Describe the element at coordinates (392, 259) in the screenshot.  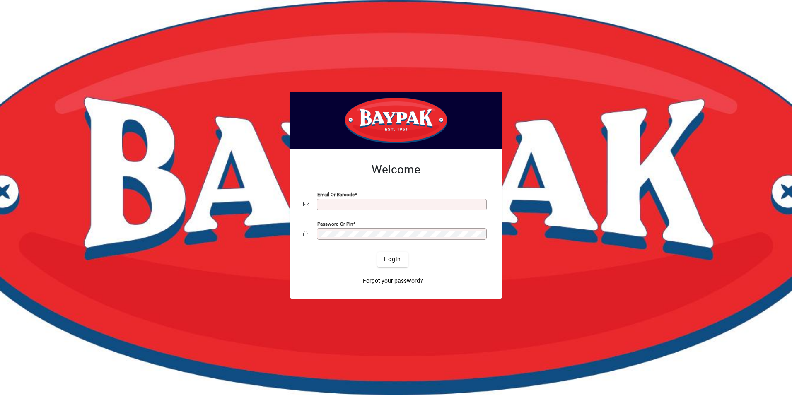
I see `span: Login` at that location.